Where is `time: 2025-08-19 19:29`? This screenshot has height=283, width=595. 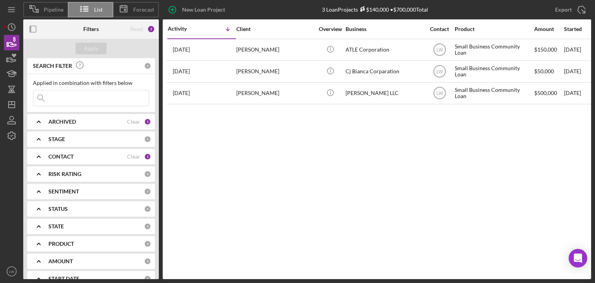
time: 2025-08-19 19:29 is located at coordinates (181, 93).